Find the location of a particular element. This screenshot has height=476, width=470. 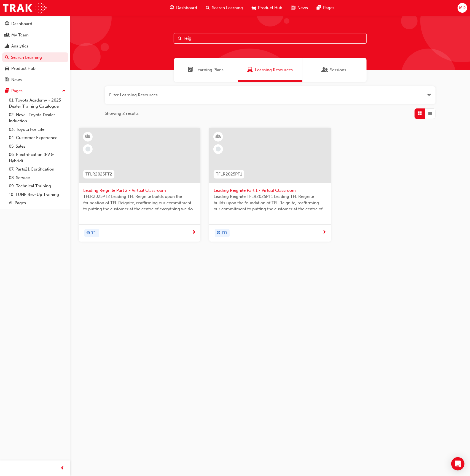

button: Pages is located at coordinates (35, 91).